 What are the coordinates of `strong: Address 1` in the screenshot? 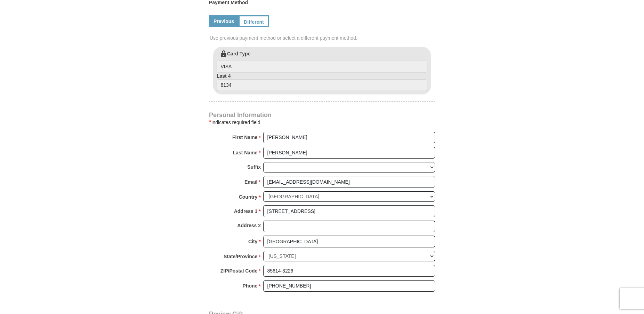 It's located at (246, 211).